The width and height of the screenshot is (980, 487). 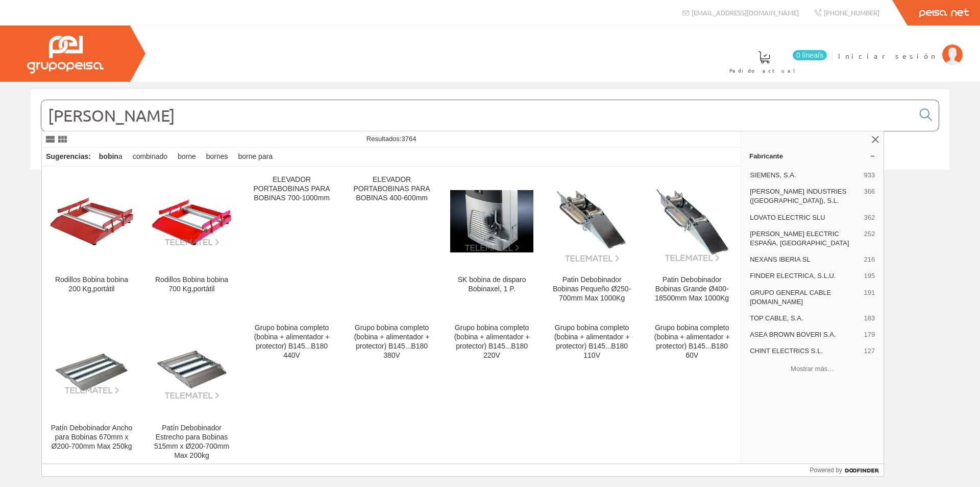 I want to click on div: Grupo bobina completo (bobina + alimentador + protector) B145...B180 220V, so click(x=492, y=342).